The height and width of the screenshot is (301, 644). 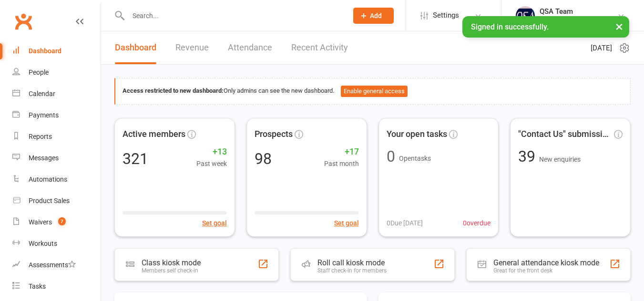 I want to click on div: Waivers, so click(x=40, y=222).